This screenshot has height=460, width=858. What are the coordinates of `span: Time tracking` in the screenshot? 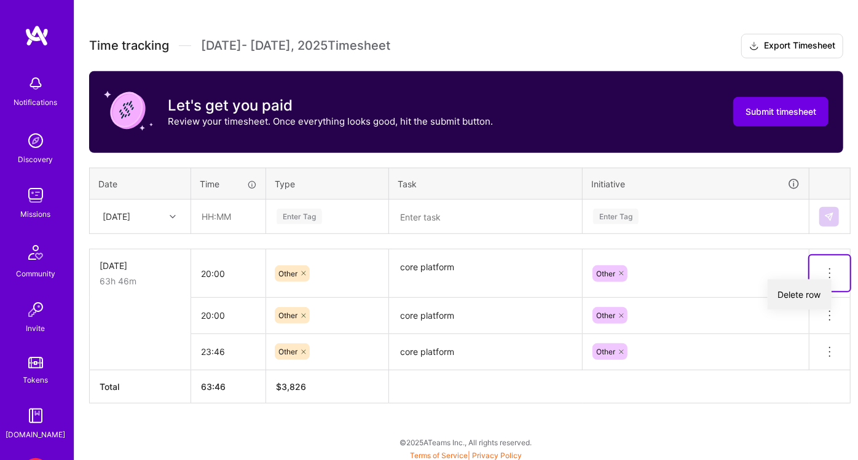 It's located at (129, 45).